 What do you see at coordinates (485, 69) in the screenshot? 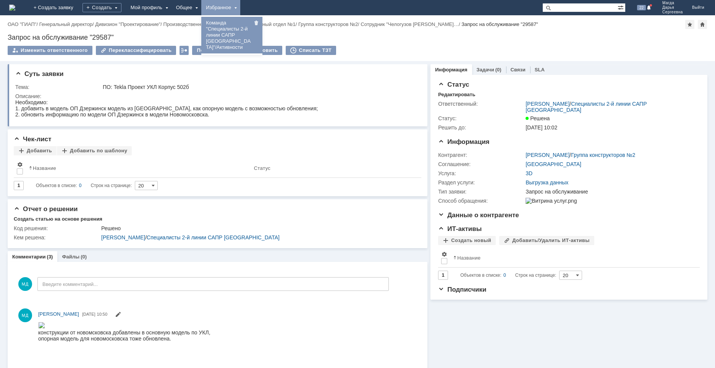
I see `a: Задачи` at bounding box center [485, 69].